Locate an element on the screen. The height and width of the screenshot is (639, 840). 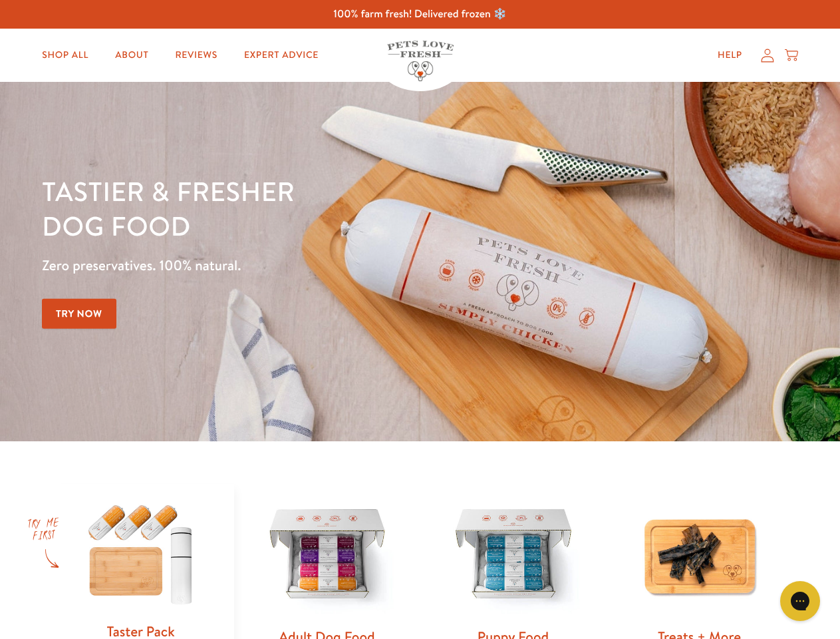
a: Help is located at coordinates (729, 55).